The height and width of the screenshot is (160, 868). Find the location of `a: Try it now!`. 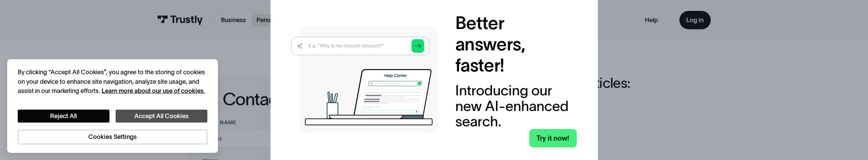

a: Try it now! is located at coordinates (553, 139).